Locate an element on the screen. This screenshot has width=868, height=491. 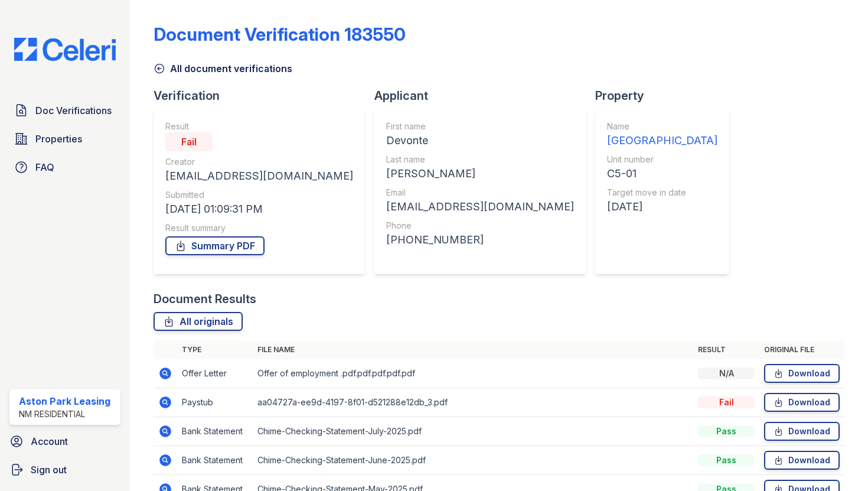
td: aa04727a-ee9d-4197-8f01-d521288e12db_3.pdf is located at coordinates (473, 402).